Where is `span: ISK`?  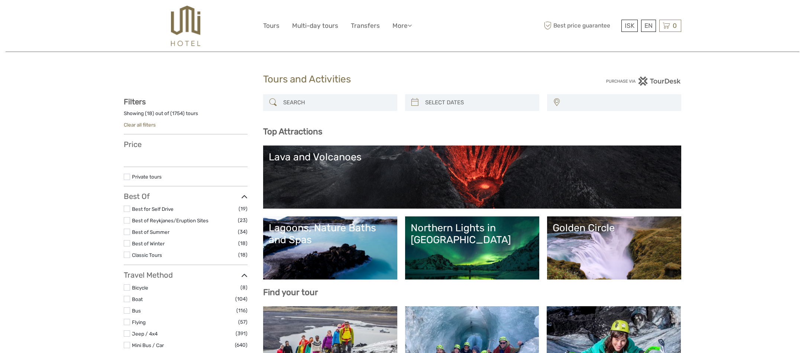
span: ISK is located at coordinates (630, 26).